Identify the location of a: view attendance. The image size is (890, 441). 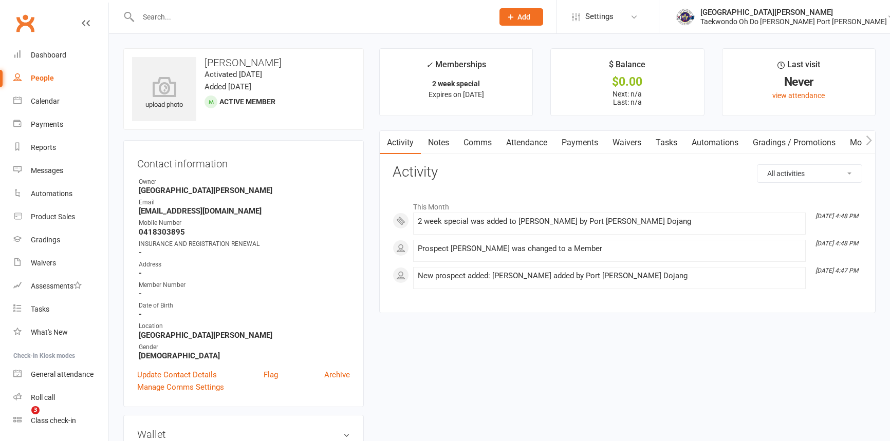
(798, 96).